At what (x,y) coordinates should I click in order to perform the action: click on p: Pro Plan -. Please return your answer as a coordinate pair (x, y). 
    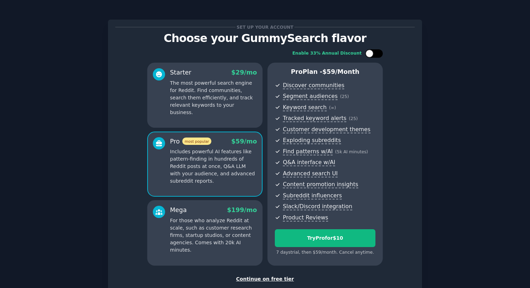
    Looking at the image, I should click on (325, 72).